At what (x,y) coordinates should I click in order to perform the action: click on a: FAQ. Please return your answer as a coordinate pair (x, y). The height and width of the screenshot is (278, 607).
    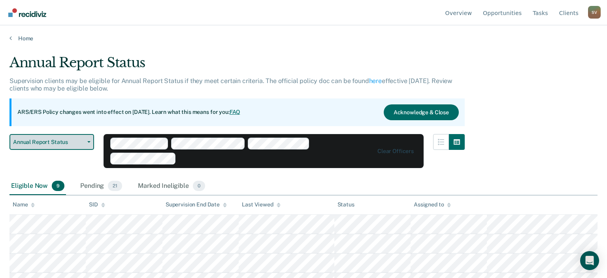
    Looking at the image, I should click on (235, 112).